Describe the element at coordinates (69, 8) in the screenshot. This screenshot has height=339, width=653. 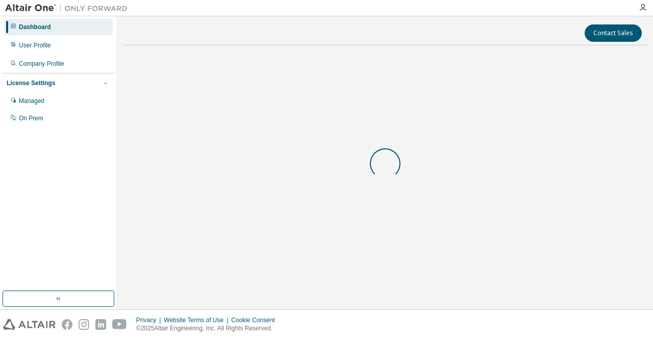
I see `img: Altair One` at that location.